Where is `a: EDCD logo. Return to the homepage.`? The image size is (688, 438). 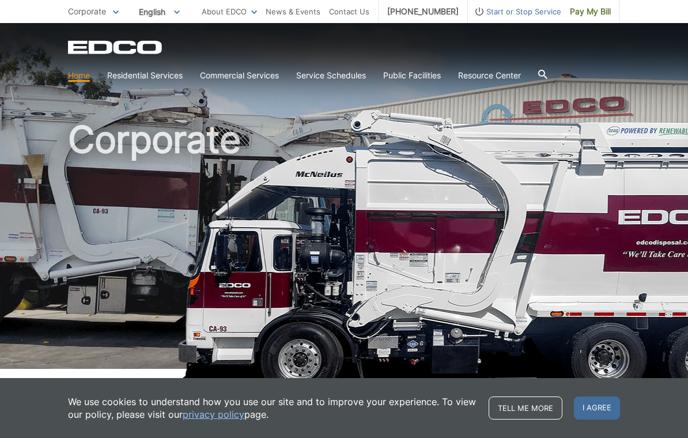
a: EDCD logo. Return to the homepage. is located at coordinates (116, 47).